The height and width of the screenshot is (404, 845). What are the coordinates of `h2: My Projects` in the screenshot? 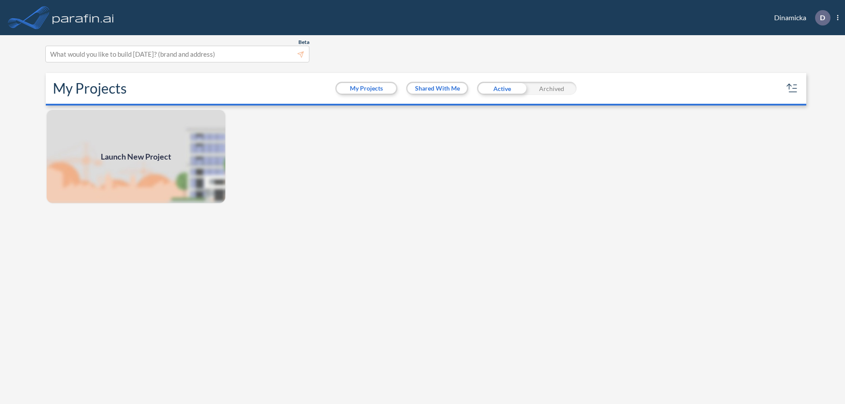 It's located at (90, 88).